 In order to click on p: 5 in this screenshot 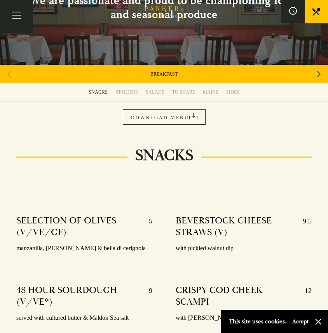, I will do `click(147, 227)`.